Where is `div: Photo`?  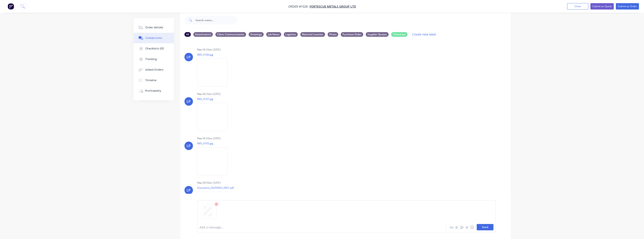 div: Photo is located at coordinates (333, 35).